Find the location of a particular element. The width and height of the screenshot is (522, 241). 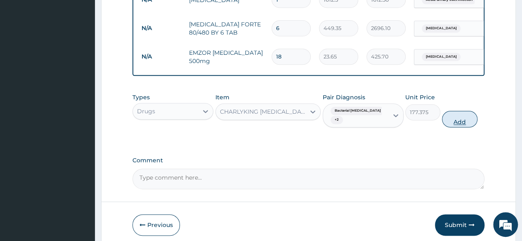

span: We're online! is located at coordinates (81, 111).